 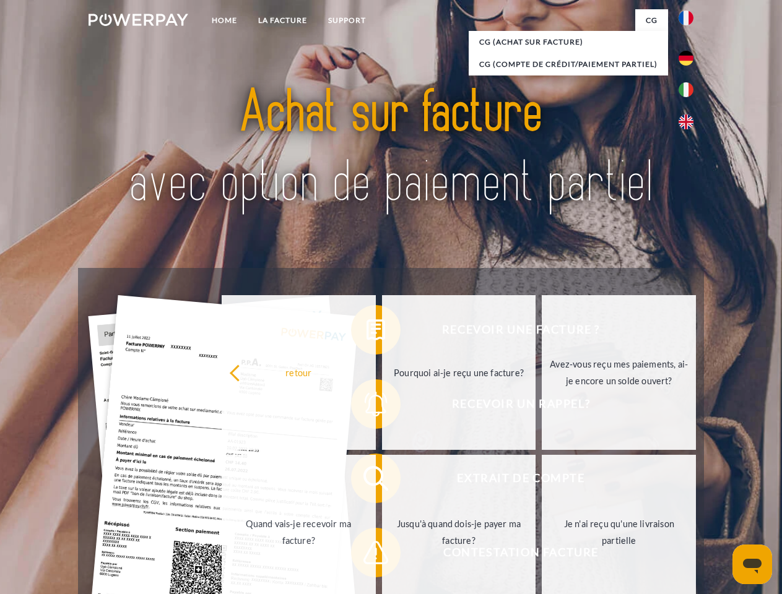 I want to click on img: en, so click(x=686, y=122).